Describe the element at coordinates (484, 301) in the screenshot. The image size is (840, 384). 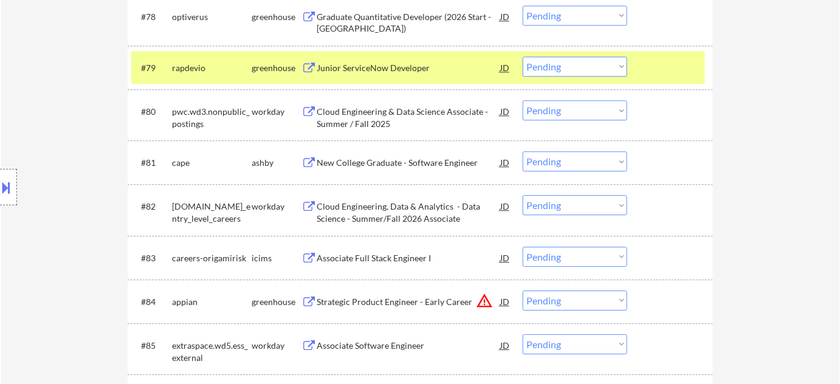
I see `button: warning_amber` at that location.